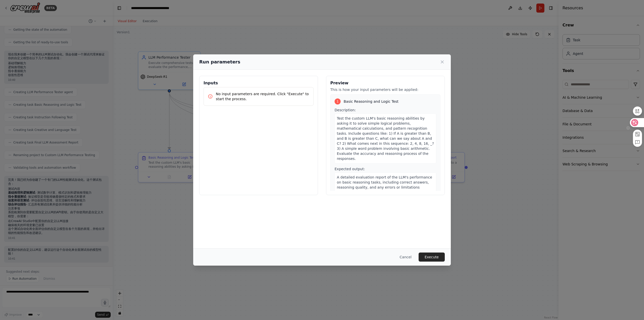  I want to click on span: Description:, so click(345, 110).